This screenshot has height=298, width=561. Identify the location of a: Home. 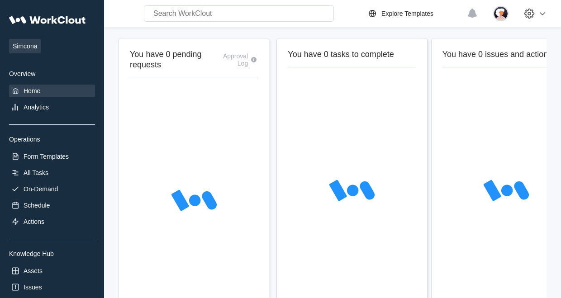
(52, 91).